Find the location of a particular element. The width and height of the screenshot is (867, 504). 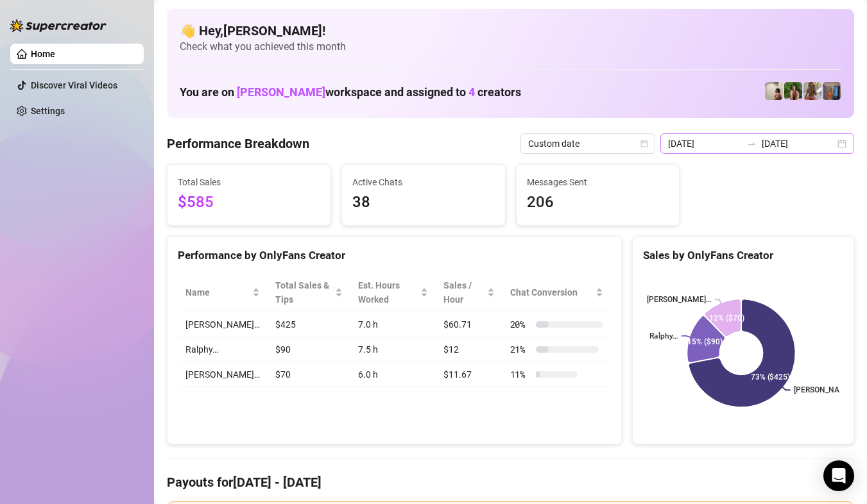

span: Total Sales & Tips is located at coordinates (304, 292).